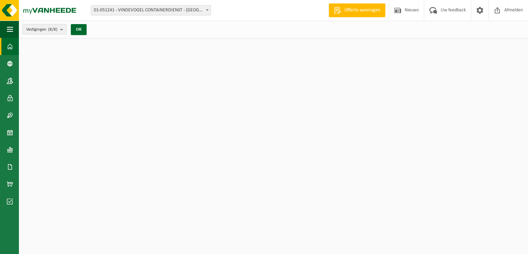 This screenshot has width=528, height=254. What do you see at coordinates (357, 10) in the screenshot?
I see `a: Offerte aanvragen` at bounding box center [357, 10].